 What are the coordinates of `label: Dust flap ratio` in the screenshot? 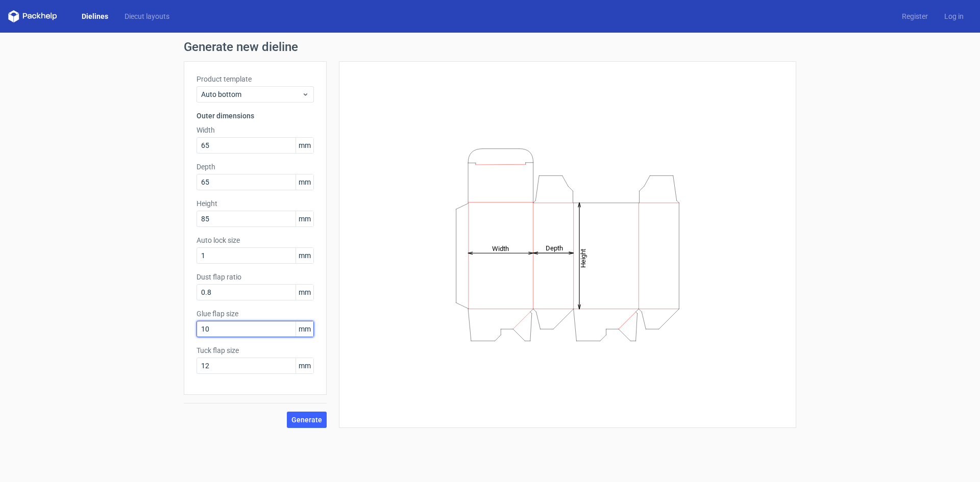 It's located at (255, 277).